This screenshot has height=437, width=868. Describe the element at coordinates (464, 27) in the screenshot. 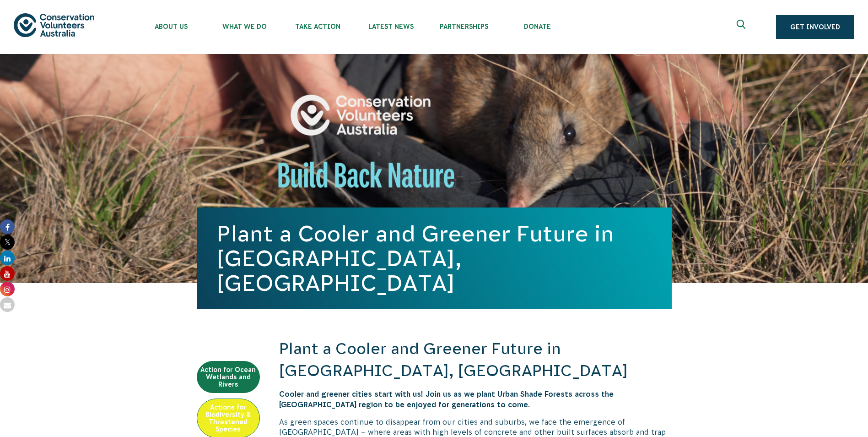

I see `span: Partnerships` at that location.